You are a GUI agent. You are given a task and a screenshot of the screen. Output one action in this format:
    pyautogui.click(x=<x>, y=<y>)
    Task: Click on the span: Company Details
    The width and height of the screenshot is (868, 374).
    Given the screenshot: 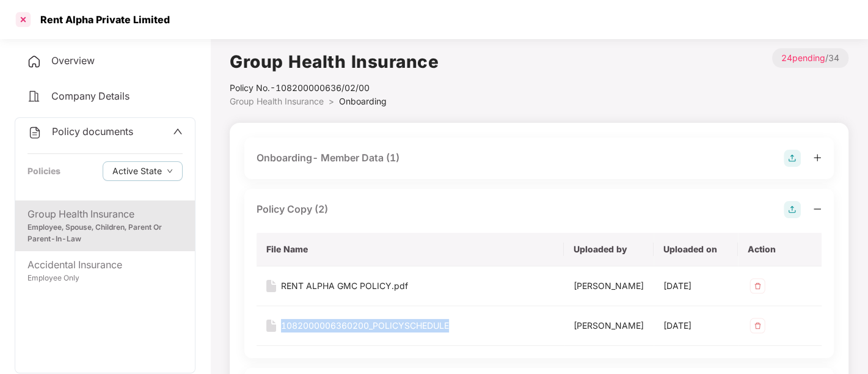 What is the action you would take?
    pyautogui.click(x=90, y=96)
    